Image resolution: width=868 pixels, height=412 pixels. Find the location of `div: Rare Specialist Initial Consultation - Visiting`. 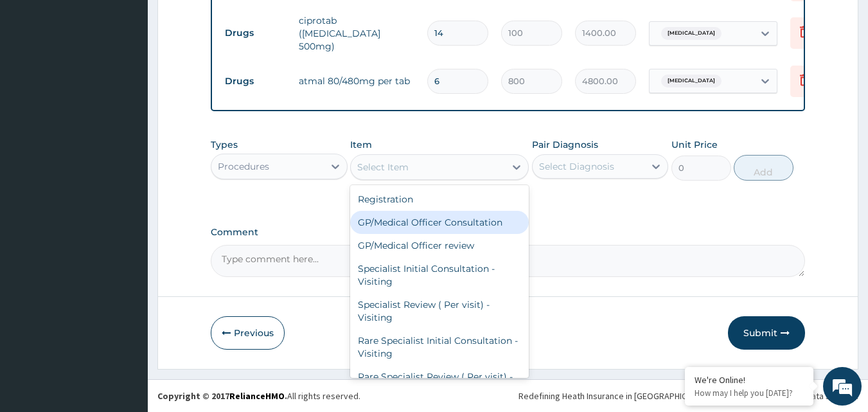

div: Rare Specialist Initial Consultation - Visiting is located at coordinates (440, 347).